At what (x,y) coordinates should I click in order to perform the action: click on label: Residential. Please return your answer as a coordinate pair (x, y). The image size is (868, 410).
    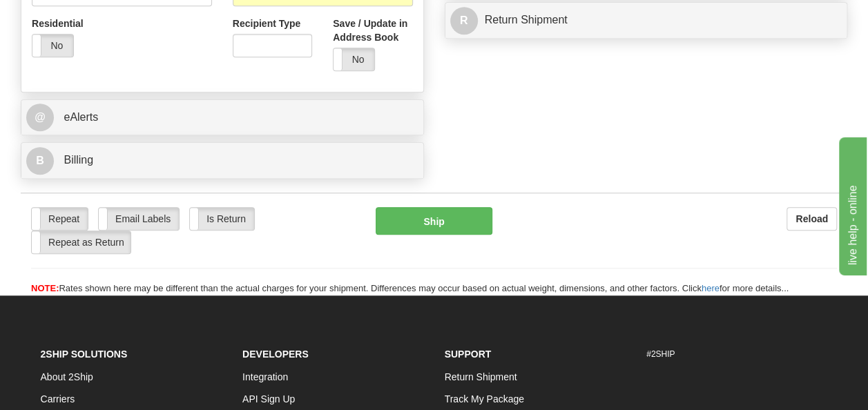
    Looking at the image, I should click on (55, 23).